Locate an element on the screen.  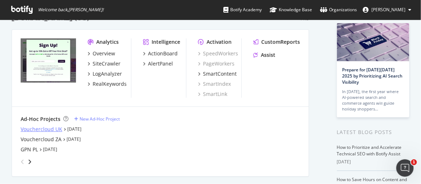
a: How to Prioritize and Accelerate Technical SEO with Botify Assist is located at coordinates (370, 150).